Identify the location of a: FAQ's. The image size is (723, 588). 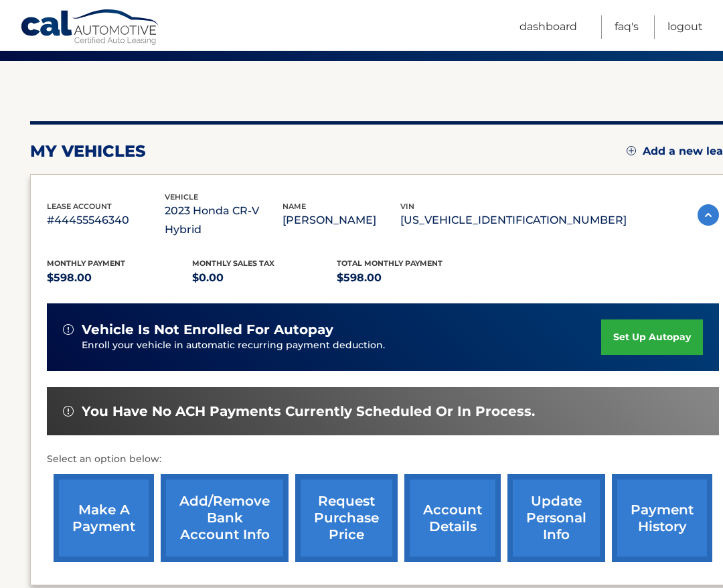
(627, 27).